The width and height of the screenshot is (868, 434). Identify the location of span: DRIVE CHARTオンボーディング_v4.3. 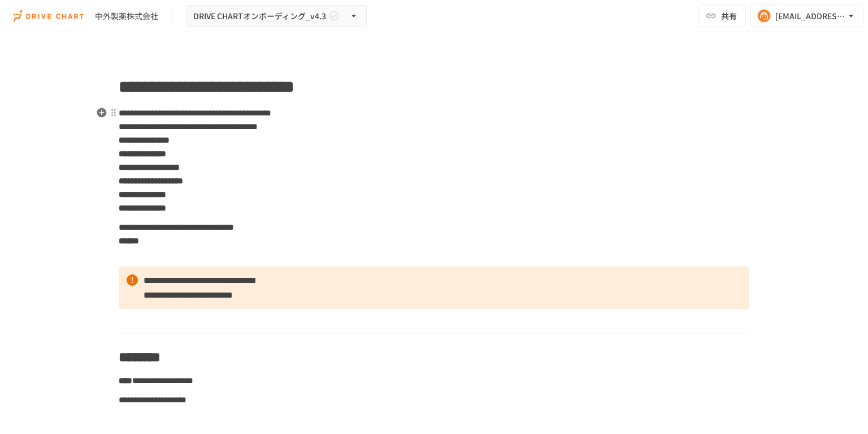
(259, 16).